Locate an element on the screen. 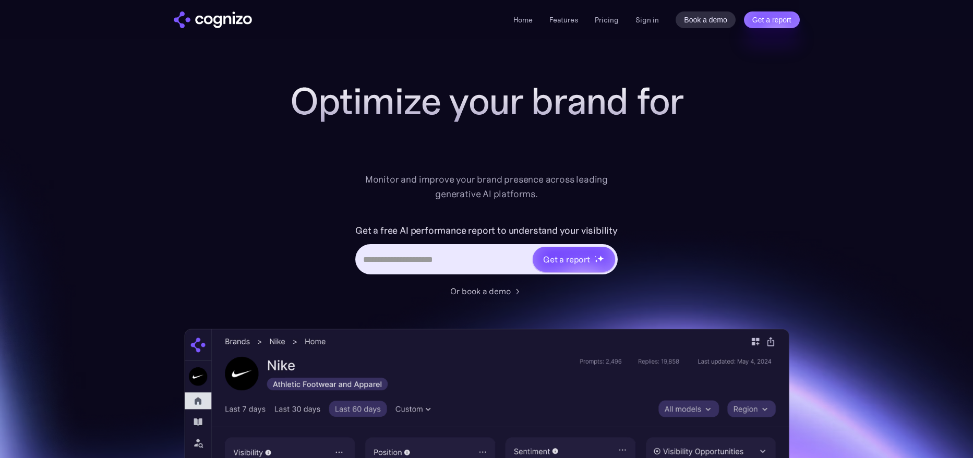  a: Get a reportstarstarstar is located at coordinates (574, 259).